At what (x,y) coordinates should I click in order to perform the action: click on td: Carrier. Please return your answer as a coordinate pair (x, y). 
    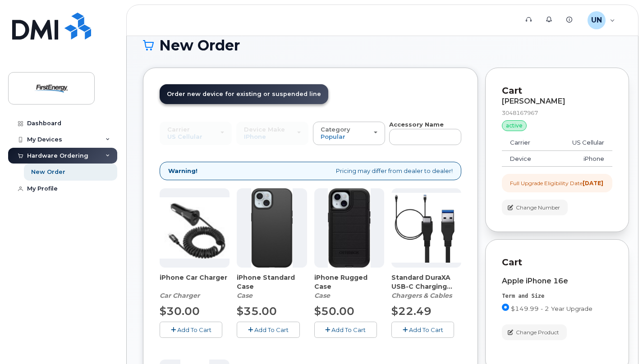
    Looking at the image, I should click on (526, 143).